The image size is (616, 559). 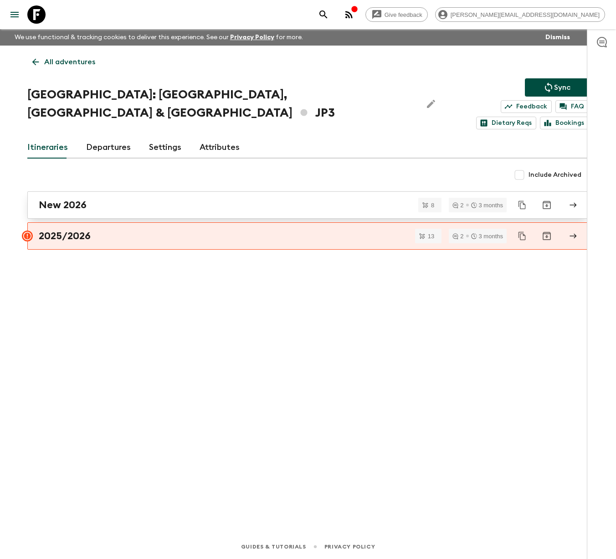 I want to click on button: menu, so click(x=15, y=15).